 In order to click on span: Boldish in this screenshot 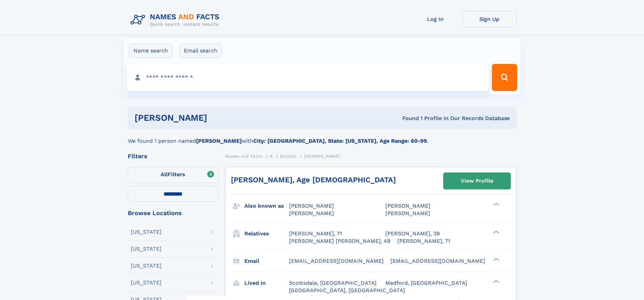, I will do `click(288, 156)`.